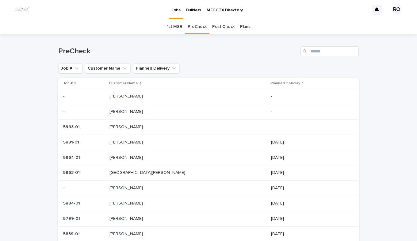 The width and height of the screenshot is (417, 241). I want to click on button: Planned Delivery, so click(157, 68).